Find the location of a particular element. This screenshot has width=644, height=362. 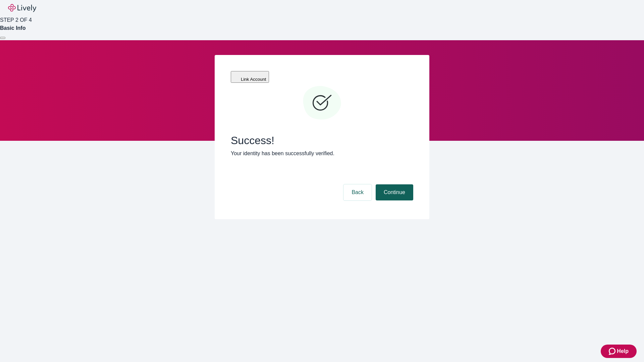

svg: Checkmark icon is located at coordinates (322, 104).